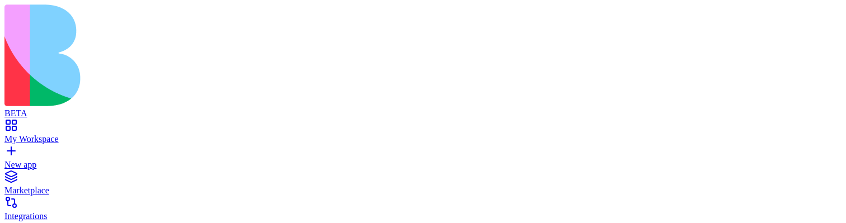 This screenshot has height=223, width=846. I want to click on div: BETA, so click(423, 114).